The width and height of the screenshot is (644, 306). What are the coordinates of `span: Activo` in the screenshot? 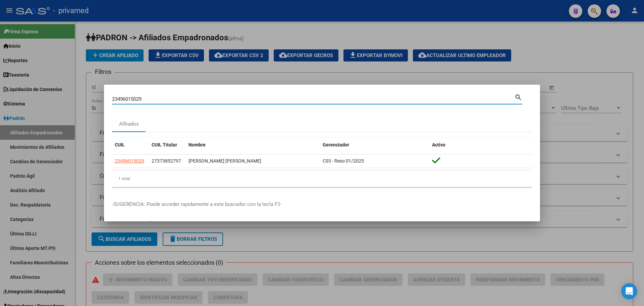 It's located at (439, 145).